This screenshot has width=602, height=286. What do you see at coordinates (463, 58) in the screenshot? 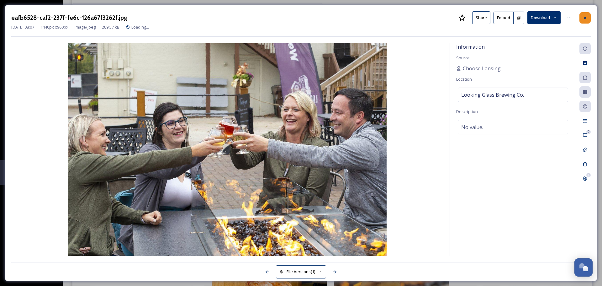
I see `span: Source` at bounding box center [463, 58].